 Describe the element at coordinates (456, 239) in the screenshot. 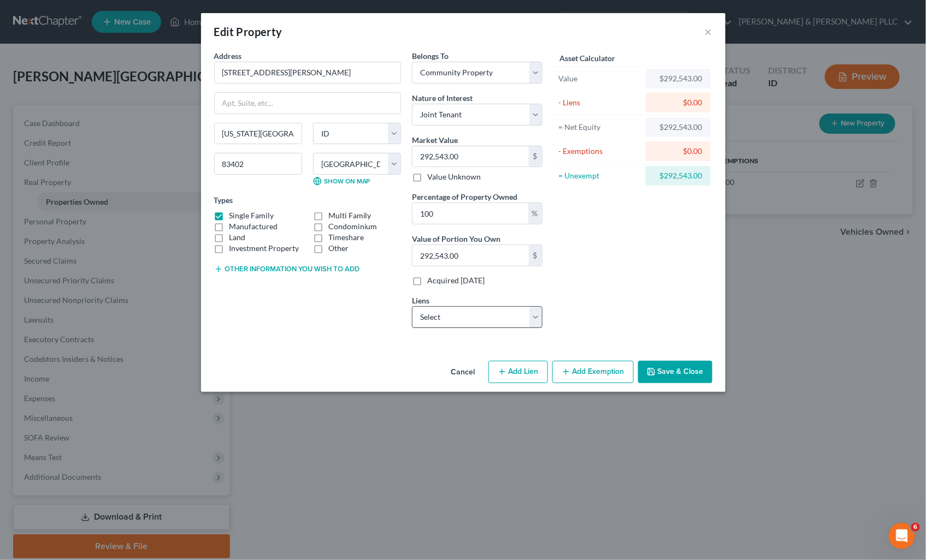

I see `label: Value of Portion You Own` at that location.